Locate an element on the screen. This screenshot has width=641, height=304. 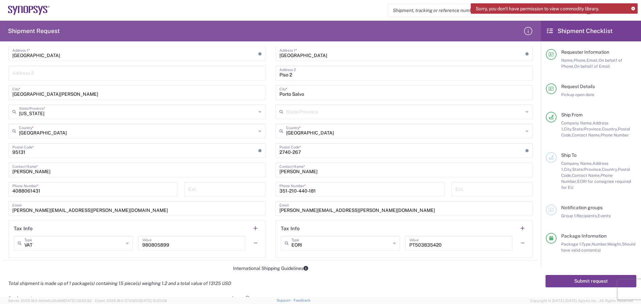
span: Phone, is located at coordinates (580, 60).